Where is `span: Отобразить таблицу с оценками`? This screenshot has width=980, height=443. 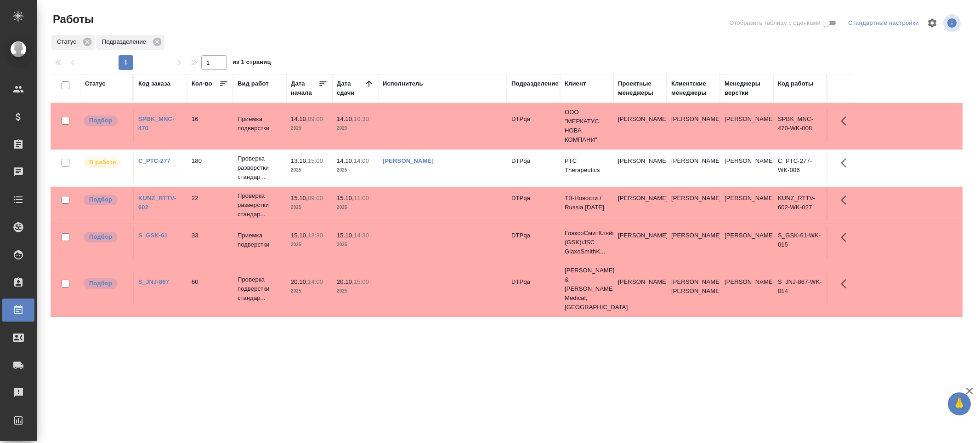 span: Отобразить таблицу с оценками is located at coordinates (775, 23).